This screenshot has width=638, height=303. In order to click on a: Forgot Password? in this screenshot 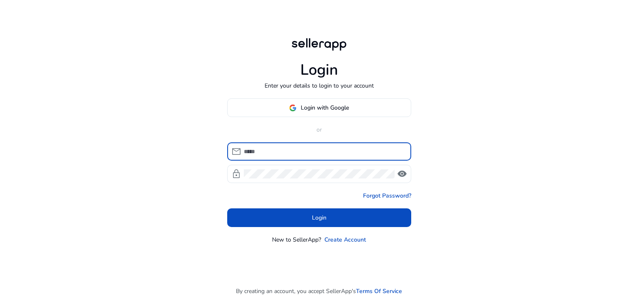, I will do `click(387, 196)`.